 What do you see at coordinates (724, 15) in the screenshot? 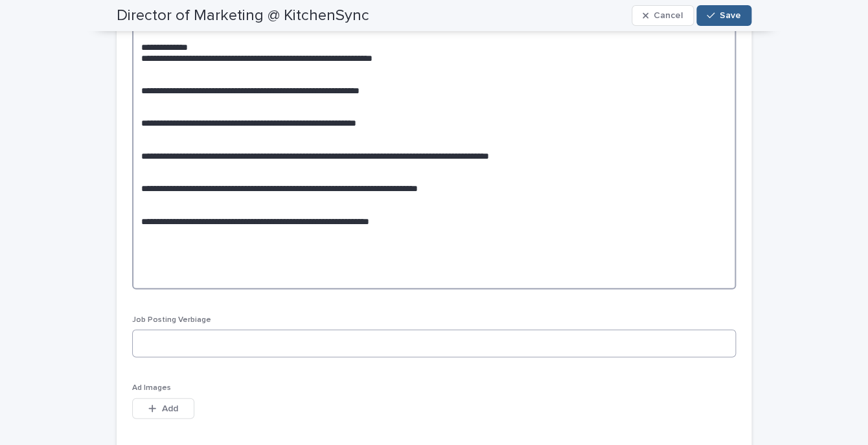
I see `button: Save` at bounding box center [724, 15].